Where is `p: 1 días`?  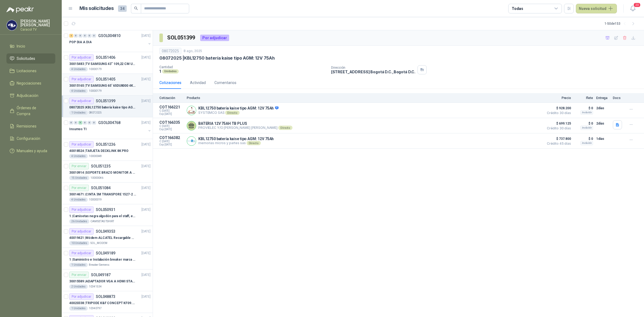
p: 1 días is located at coordinates (603, 138).